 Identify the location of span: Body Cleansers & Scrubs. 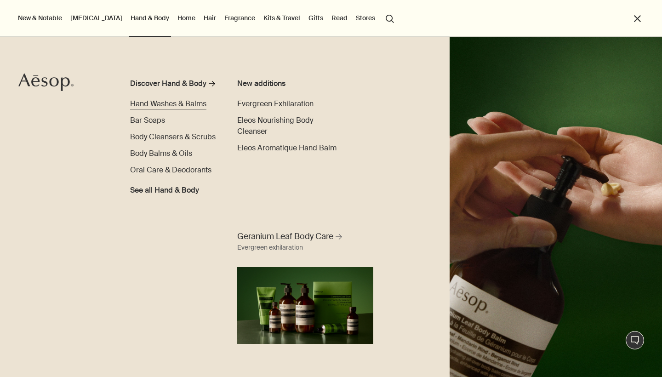
(173, 137).